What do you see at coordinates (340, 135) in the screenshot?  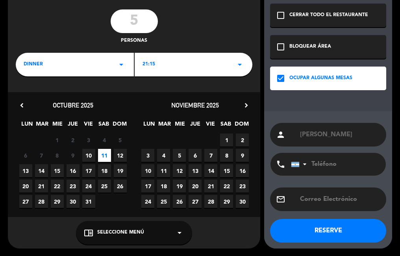 I see `input: Nombre` at bounding box center [340, 135].